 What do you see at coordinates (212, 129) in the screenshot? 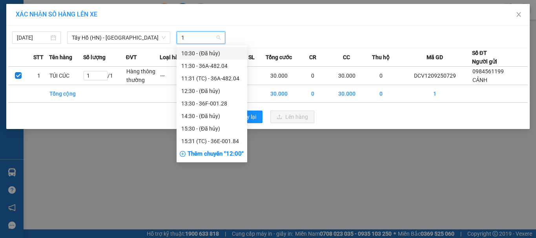
I see `div: 15:30 - (Đã hủy)` at bounding box center [212, 129].